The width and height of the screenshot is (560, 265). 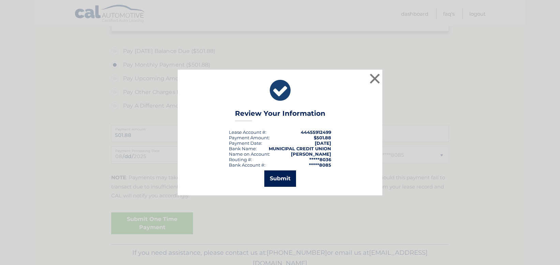 I want to click on div: Lease Account #:, so click(x=248, y=132).